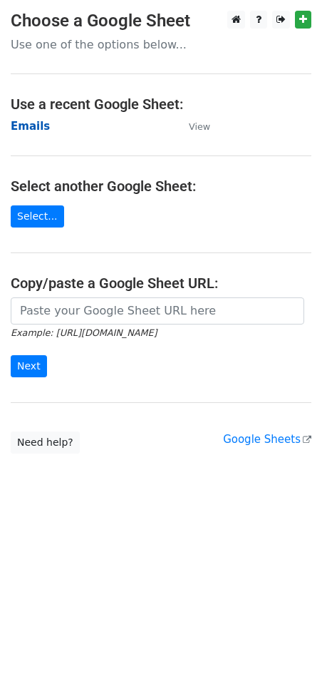 Image resolution: width=322 pixels, height=684 pixels. Describe the element at coordinates (161, 21) in the screenshot. I see `h3: Choose a Google Sheet` at that location.